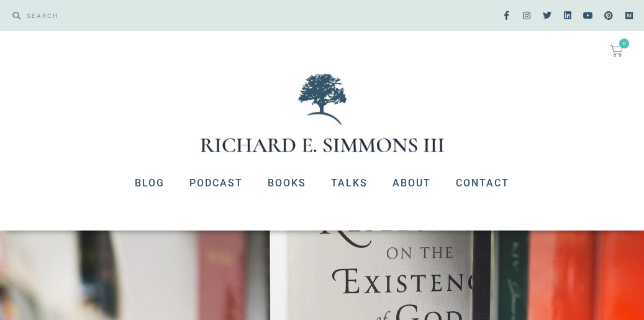 The height and width of the screenshot is (320, 644). I want to click on input: SEARCH, so click(168, 16).